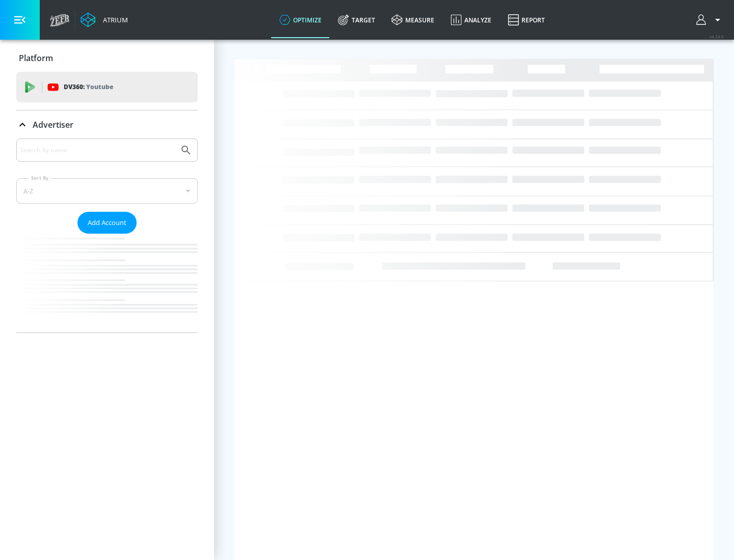 Image resolution: width=734 pixels, height=560 pixels. What do you see at coordinates (413, 20) in the screenshot?
I see `a: measure` at bounding box center [413, 20].